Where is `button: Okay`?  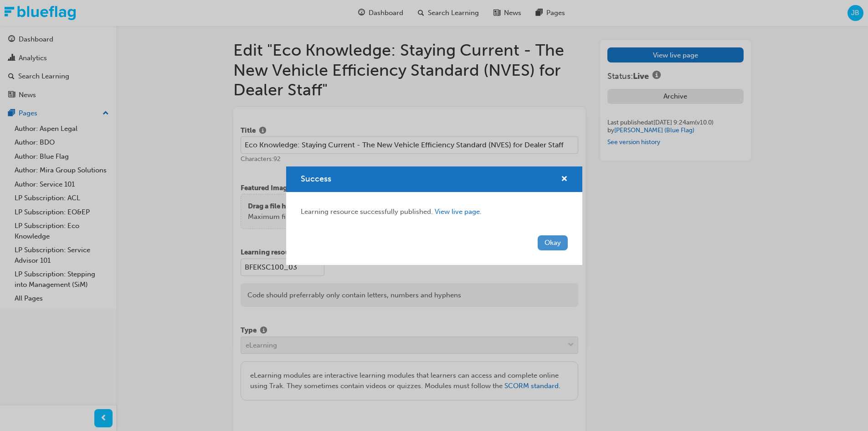
button: Okay is located at coordinates (553, 243).